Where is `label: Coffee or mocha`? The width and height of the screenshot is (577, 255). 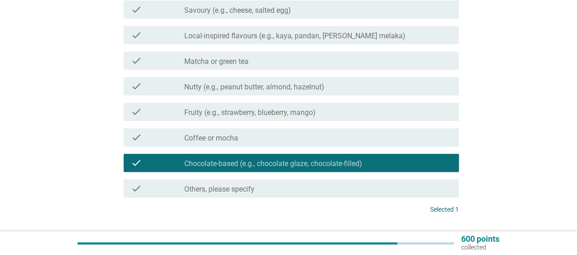
label: Coffee or mocha is located at coordinates (211, 138).